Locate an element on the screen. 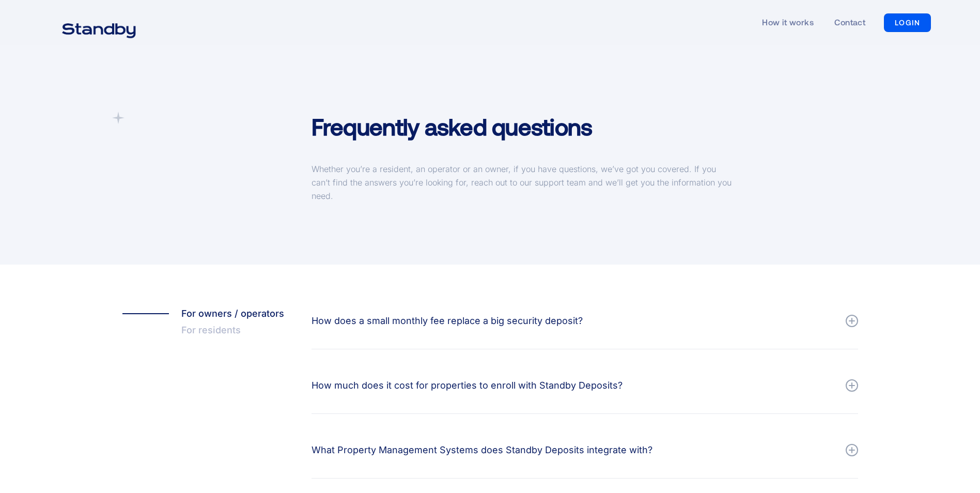 This screenshot has height=493, width=980. a: home is located at coordinates (99, 23).